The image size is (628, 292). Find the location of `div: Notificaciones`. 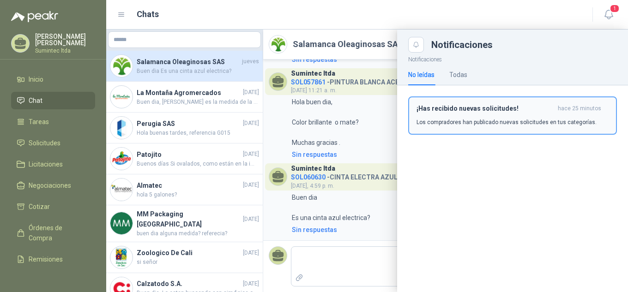

div: Notificaciones is located at coordinates (524, 45).